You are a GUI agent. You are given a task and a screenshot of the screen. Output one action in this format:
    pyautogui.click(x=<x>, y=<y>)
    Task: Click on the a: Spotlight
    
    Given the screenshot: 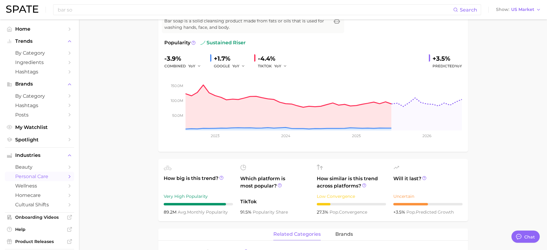 What is the action you would take?
    pyautogui.click(x=39, y=140)
    